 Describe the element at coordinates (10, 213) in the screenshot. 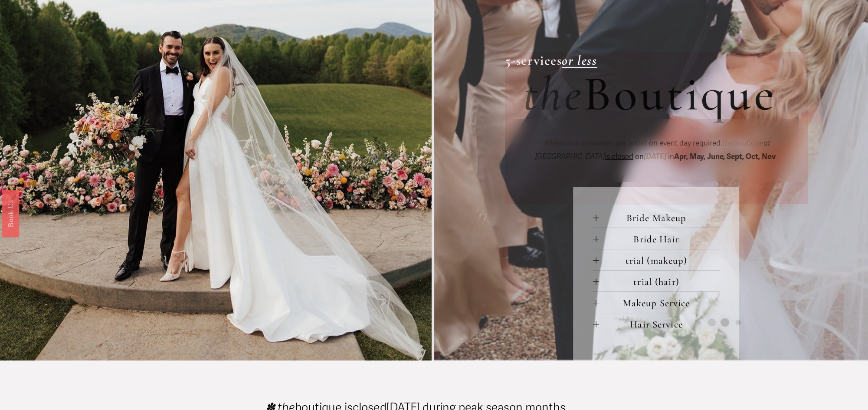

I see `a: Book Us` at that location.